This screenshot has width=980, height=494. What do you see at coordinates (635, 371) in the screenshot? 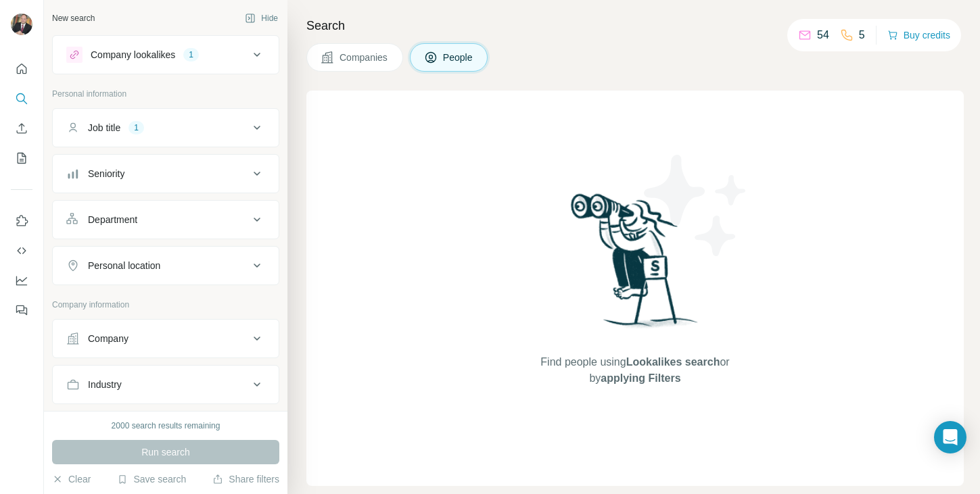
I see `span: Find people using or by` at bounding box center [635, 371].